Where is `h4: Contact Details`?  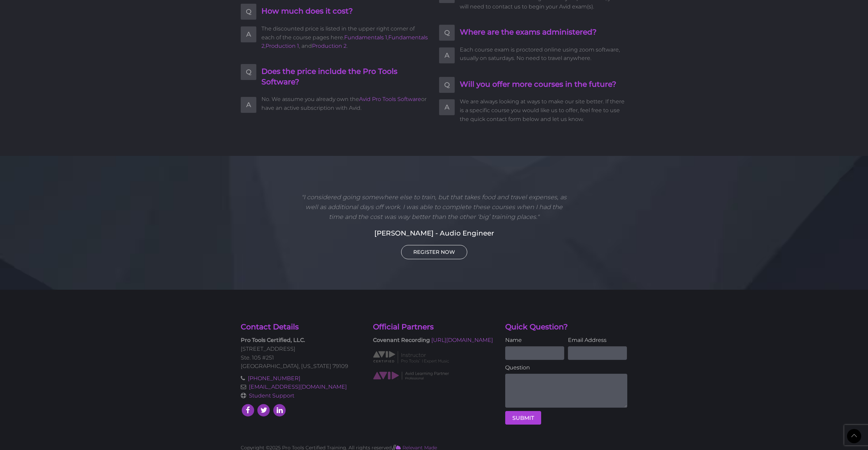 h4: Contact Details is located at coordinates (302, 327).